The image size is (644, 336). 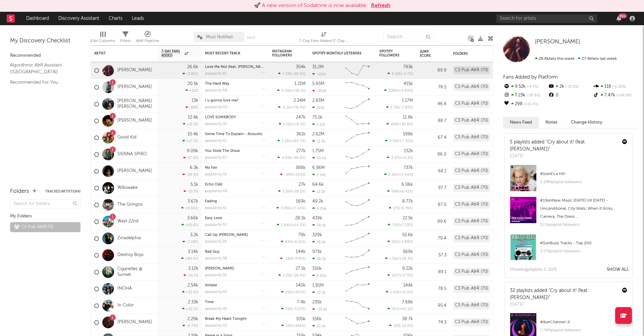 What do you see at coordinates (408, 134) in the screenshot?
I see `div: 598k` at bounding box center [408, 134].